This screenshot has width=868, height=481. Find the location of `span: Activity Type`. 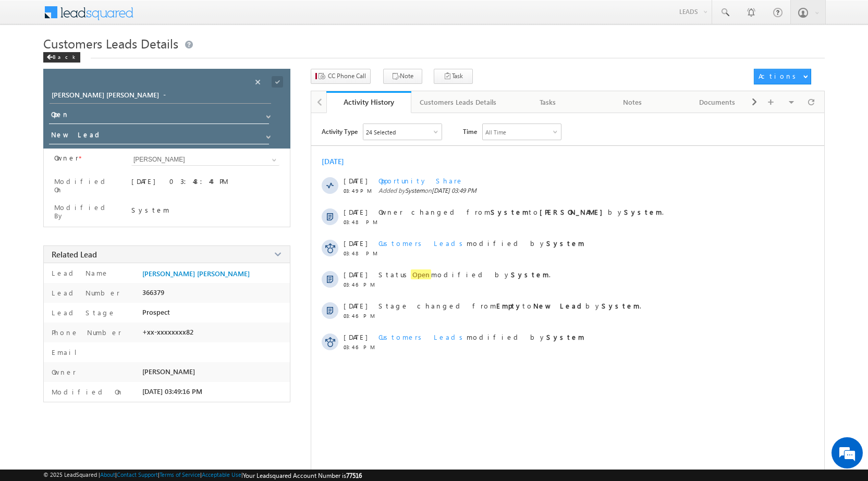

span: Activity Type is located at coordinates (339, 131).